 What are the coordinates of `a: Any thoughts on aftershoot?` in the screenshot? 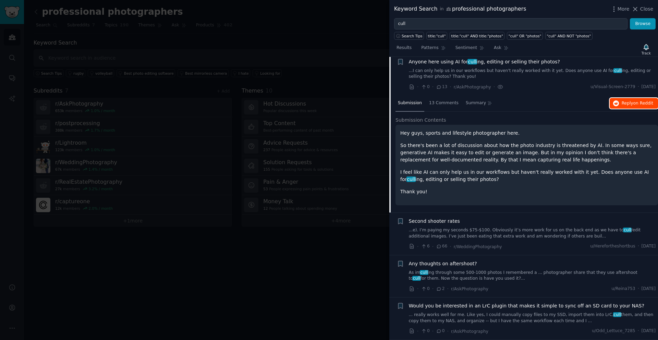 It's located at (443, 264).